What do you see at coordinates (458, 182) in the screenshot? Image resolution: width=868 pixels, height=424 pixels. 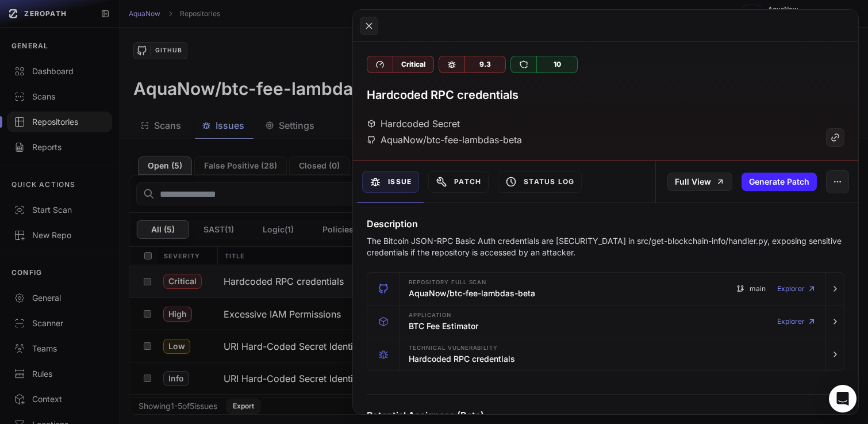 I see `button: Patch` at bounding box center [458, 182].